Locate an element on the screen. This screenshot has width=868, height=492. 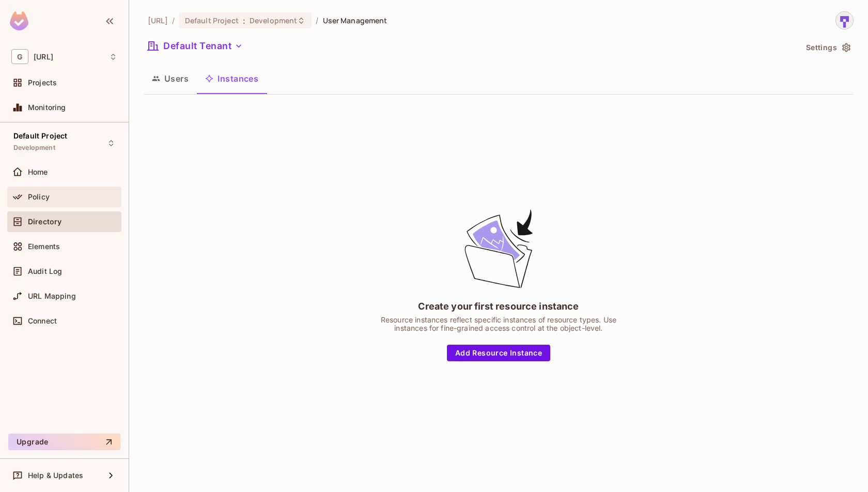
span: Projects is located at coordinates (43, 83).